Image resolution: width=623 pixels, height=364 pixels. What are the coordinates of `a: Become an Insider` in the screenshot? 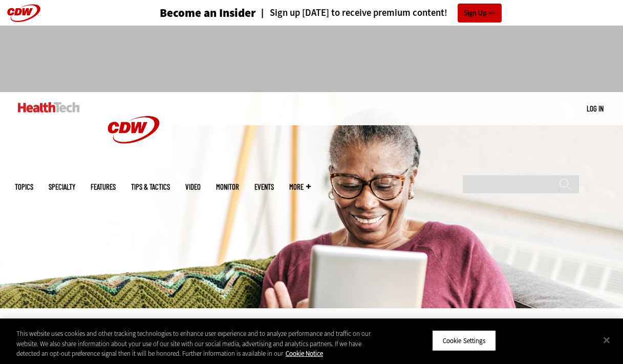 It's located at (189, 13).